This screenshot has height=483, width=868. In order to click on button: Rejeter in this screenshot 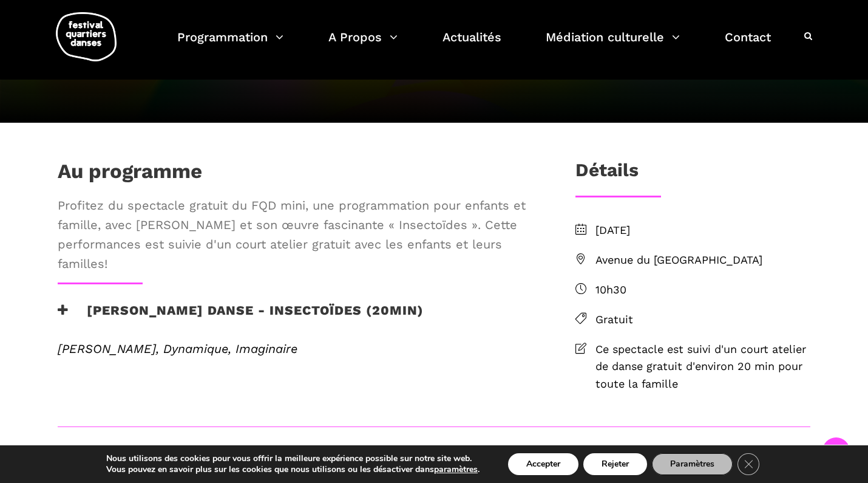, I will do `click(615, 463)`.